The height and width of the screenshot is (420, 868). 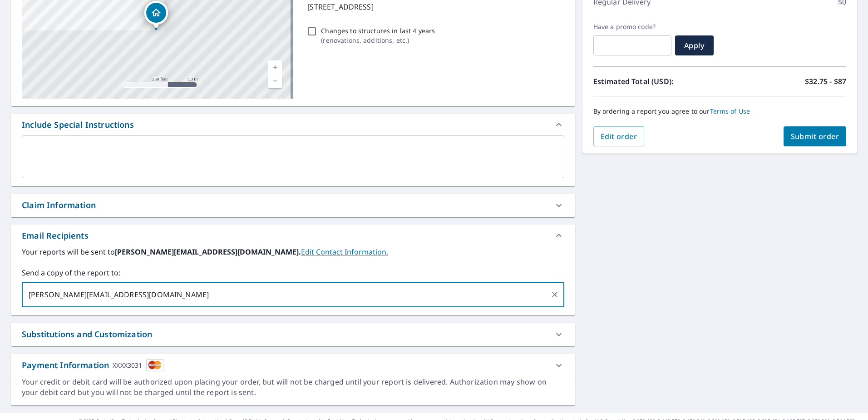 What do you see at coordinates (730, 111) in the screenshot?
I see `a: Terms of Use` at bounding box center [730, 111].